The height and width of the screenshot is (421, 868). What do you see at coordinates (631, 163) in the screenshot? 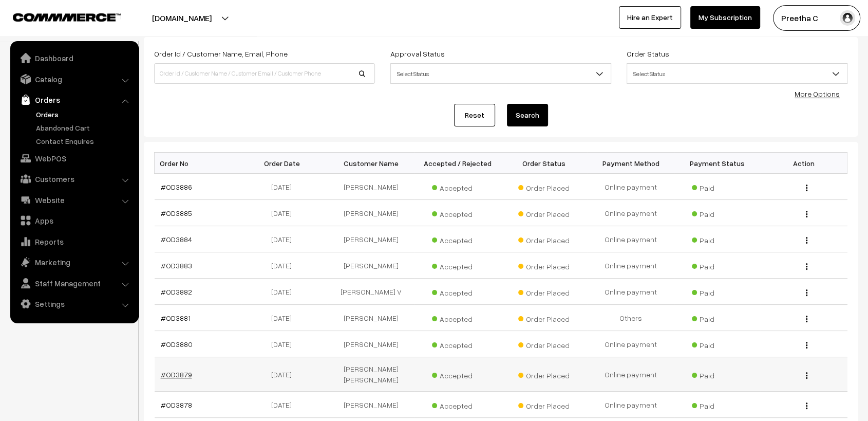
I see `th: Payment Method` at bounding box center [631, 163].